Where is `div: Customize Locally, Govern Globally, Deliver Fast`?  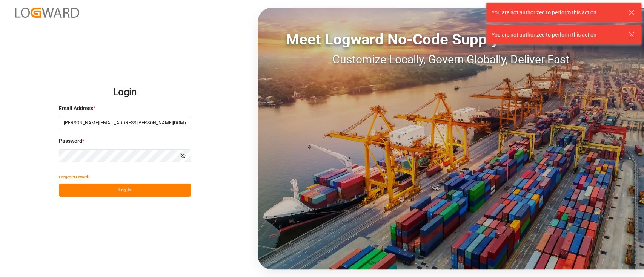
div: Customize Locally, Govern Globally, Deliver Fast is located at coordinates (451, 59).